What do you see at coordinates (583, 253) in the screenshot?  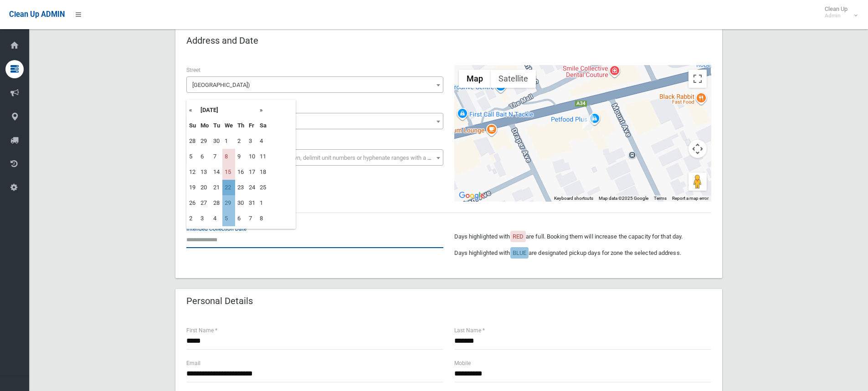 I see `p: Days highlighted with are designated pickup days for zone the selected address.` at bounding box center [583, 253].